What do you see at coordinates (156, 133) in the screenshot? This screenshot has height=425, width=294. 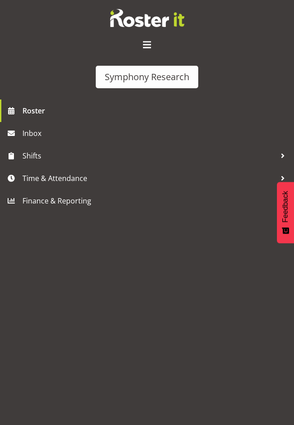 I see `span: Inbox` at bounding box center [156, 133].